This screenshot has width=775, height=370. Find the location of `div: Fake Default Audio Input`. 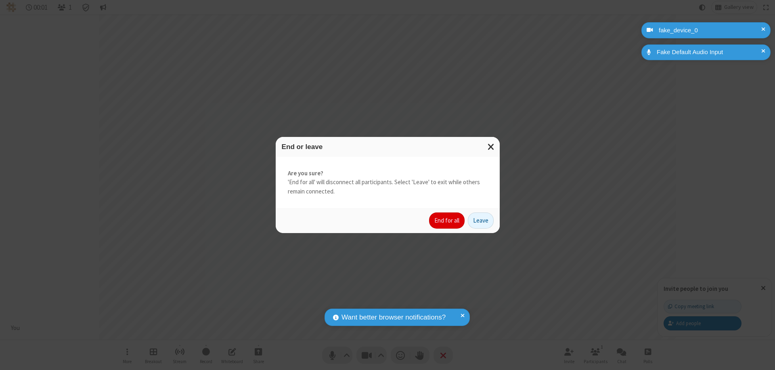

div: Fake Default Audio Input is located at coordinates (709, 52).